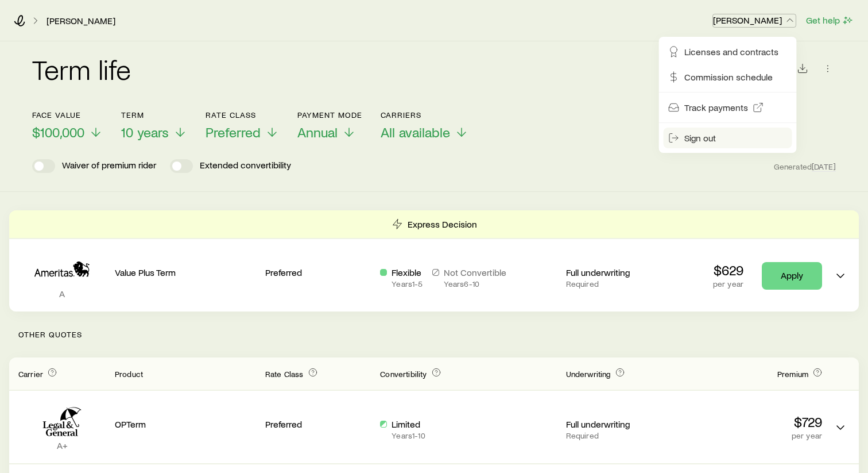 The image size is (868, 473). Describe the element at coordinates (415, 132) in the screenshot. I see `span: All available` at that location.